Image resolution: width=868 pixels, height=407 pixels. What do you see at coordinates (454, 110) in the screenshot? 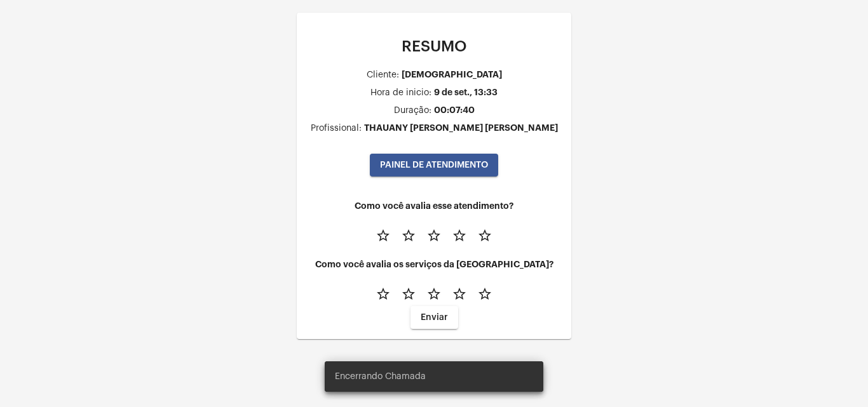
I see `div: 00:07:40` at bounding box center [454, 110].